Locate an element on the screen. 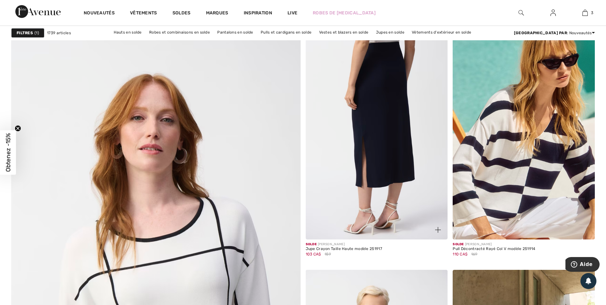  span: 110 CA$ is located at coordinates (460, 254).